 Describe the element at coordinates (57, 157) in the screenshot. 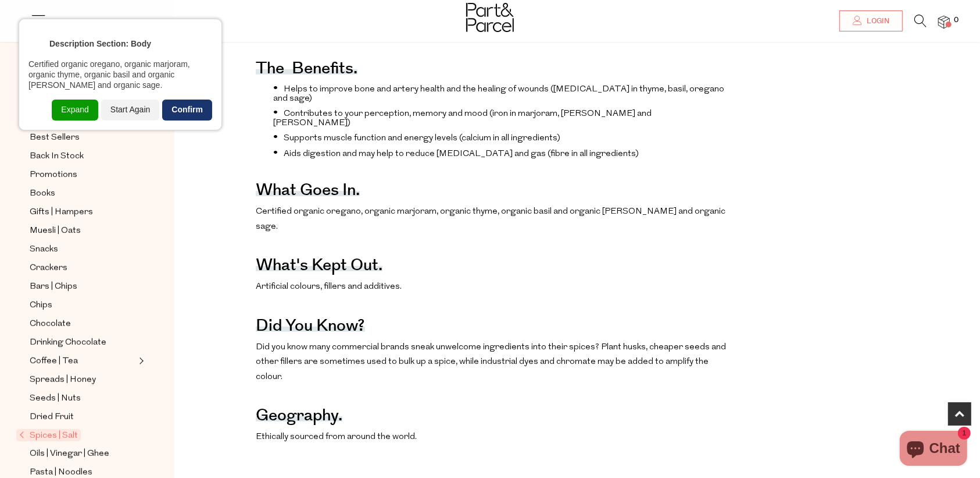

I see `span: Back In Stock` at that location.